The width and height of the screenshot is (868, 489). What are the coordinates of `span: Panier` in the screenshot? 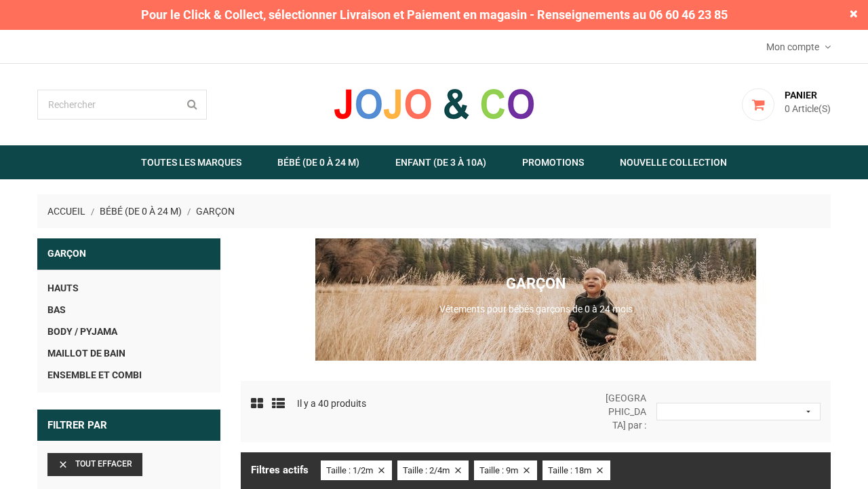 It's located at (801, 95).